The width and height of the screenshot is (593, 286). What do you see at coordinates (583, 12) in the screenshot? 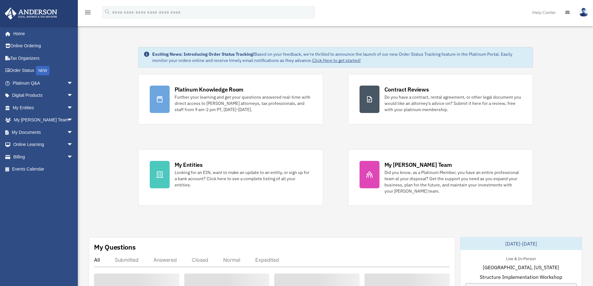
I see `img: User Pic` at bounding box center [583, 12].